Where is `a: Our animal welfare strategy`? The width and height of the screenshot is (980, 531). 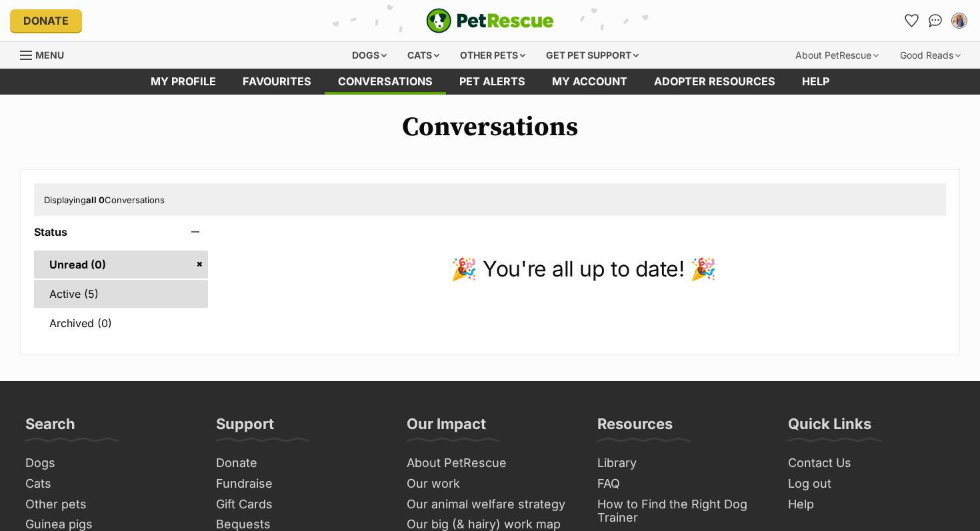 a: Our animal welfare strategy is located at coordinates (490, 504).